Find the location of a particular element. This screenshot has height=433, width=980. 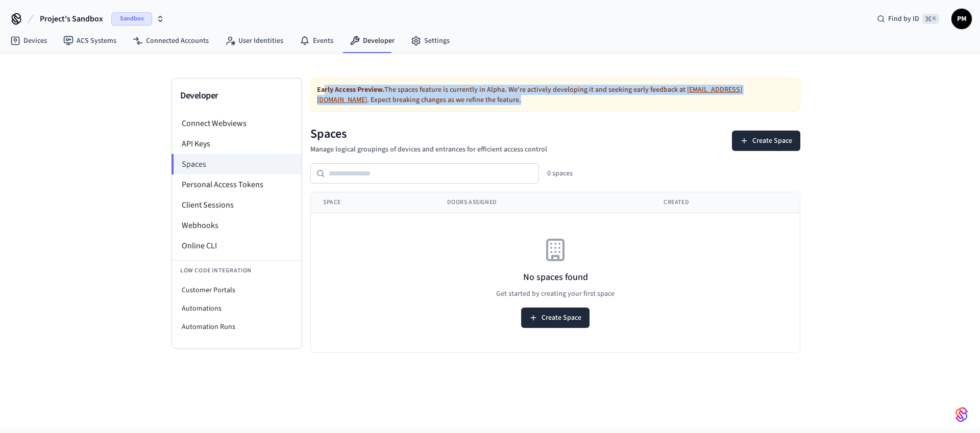

li: API Keys is located at coordinates (237, 144).